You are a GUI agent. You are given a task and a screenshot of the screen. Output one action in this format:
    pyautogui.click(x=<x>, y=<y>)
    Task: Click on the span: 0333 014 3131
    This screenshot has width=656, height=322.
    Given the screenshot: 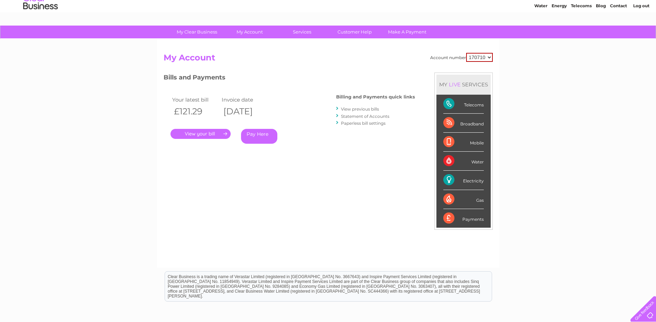 What is the action you would take?
    pyautogui.click(x=550, y=8)
    